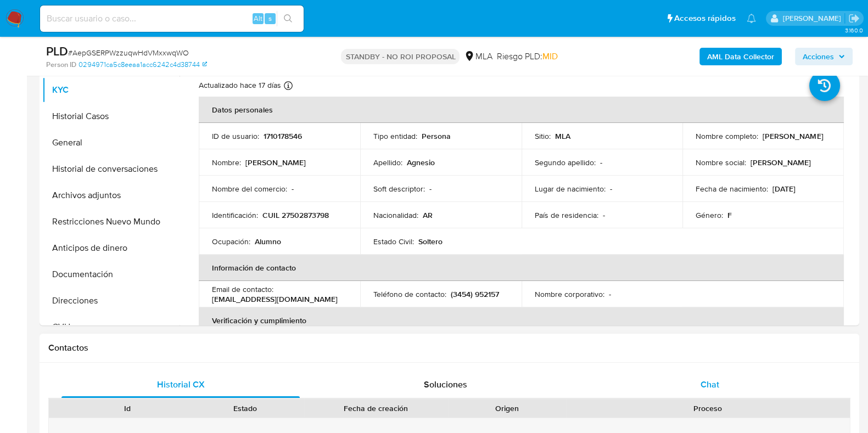  What do you see at coordinates (854, 18) in the screenshot?
I see `a: Salir` at bounding box center [854, 18].